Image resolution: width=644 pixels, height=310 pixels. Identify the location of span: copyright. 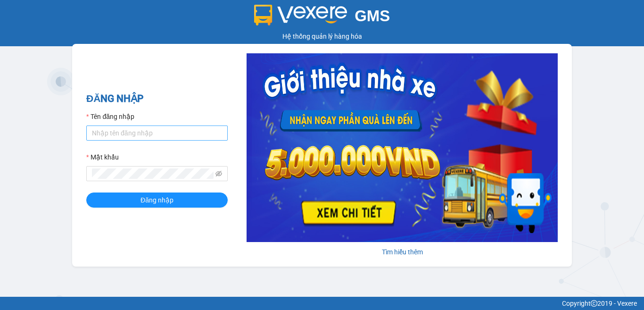
(593, 303).